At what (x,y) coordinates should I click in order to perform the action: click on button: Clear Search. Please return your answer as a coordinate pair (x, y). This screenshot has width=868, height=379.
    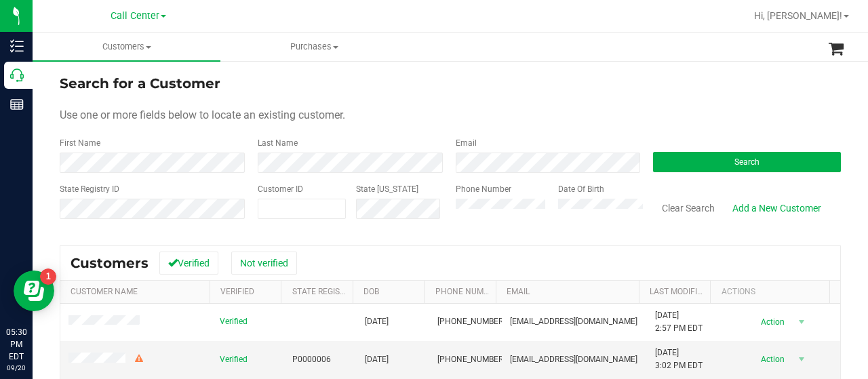
    Looking at the image, I should click on (688, 208).